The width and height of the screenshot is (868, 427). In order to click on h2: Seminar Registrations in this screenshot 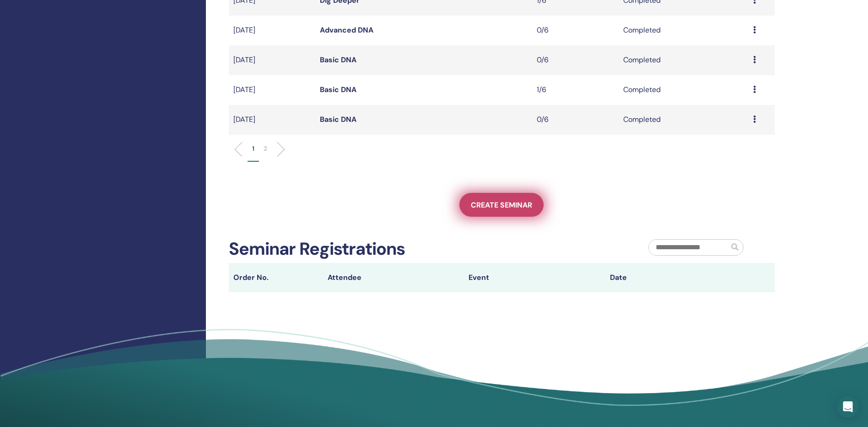, I will do `click(316, 249)`.